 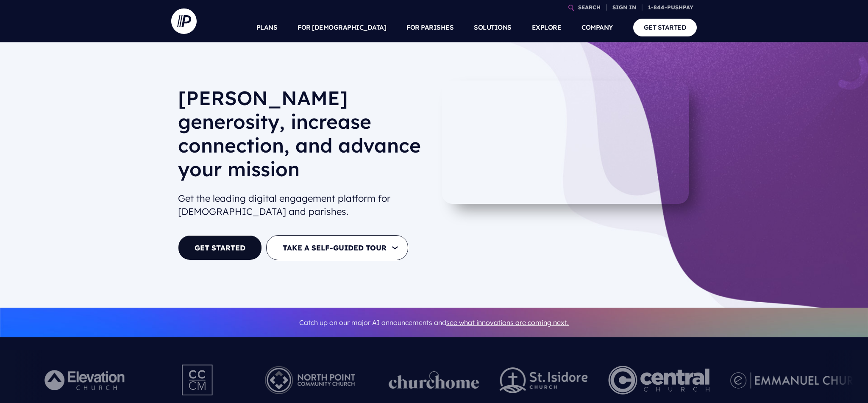 What do you see at coordinates (434, 380) in the screenshot?
I see `img: pp_logos_1` at bounding box center [434, 380].